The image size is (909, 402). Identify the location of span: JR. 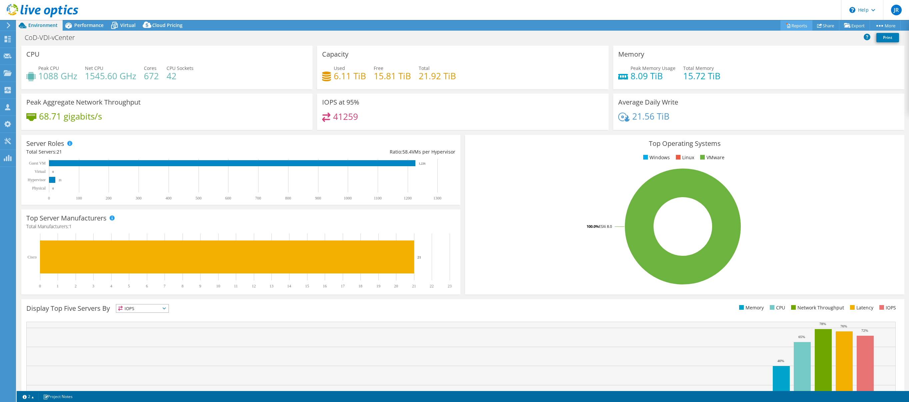
(896, 10).